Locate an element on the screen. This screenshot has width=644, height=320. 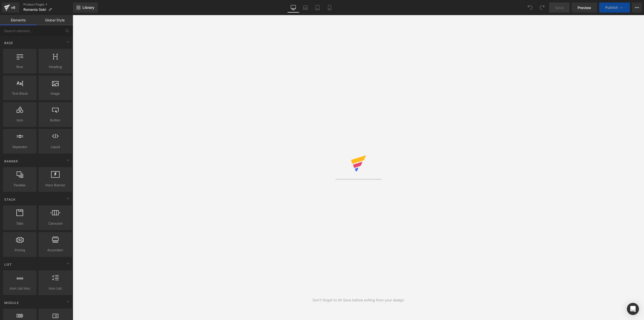
a: Laptop is located at coordinates (306, 7).